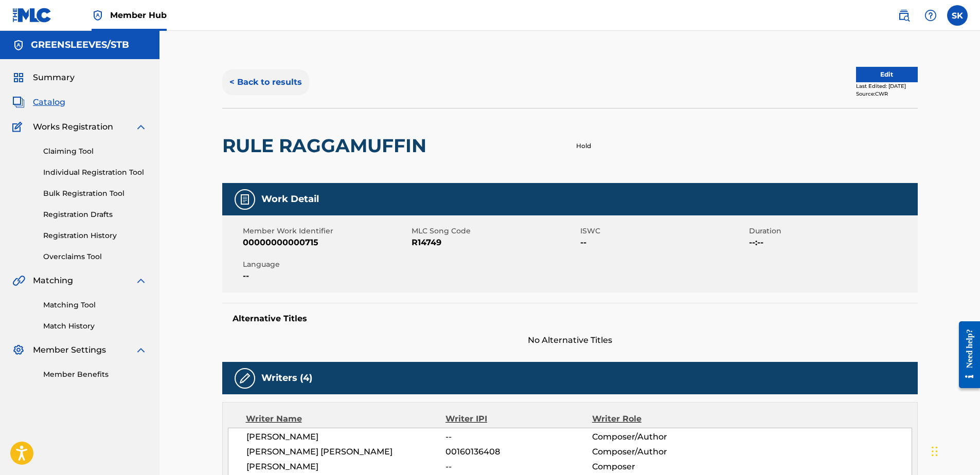 This screenshot has height=475, width=980. I want to click on div: Help, so click(931, 16).